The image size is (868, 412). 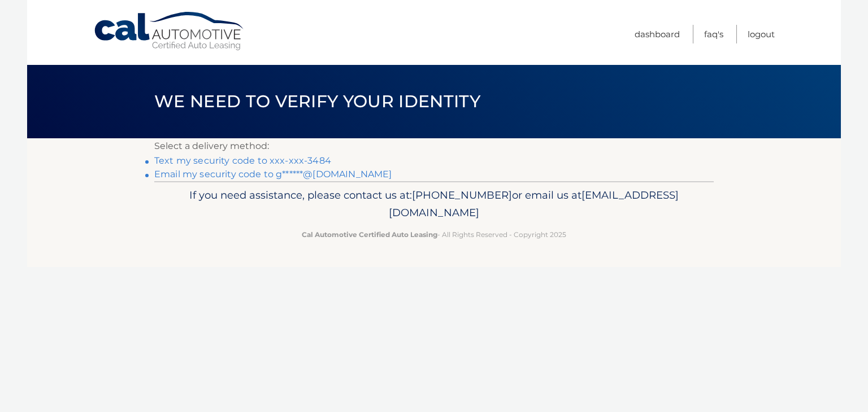 I want to click on a: Dashboard, so click(x=657, y=34).